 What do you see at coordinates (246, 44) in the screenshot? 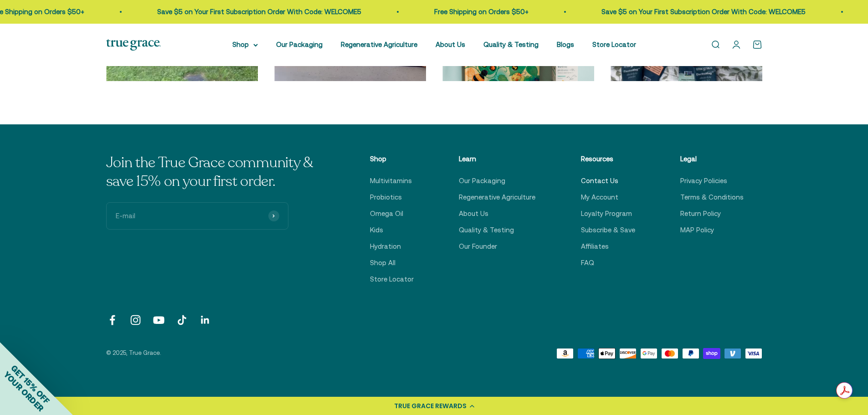
I see `summary: Shop` at bounding box center [246, 44].